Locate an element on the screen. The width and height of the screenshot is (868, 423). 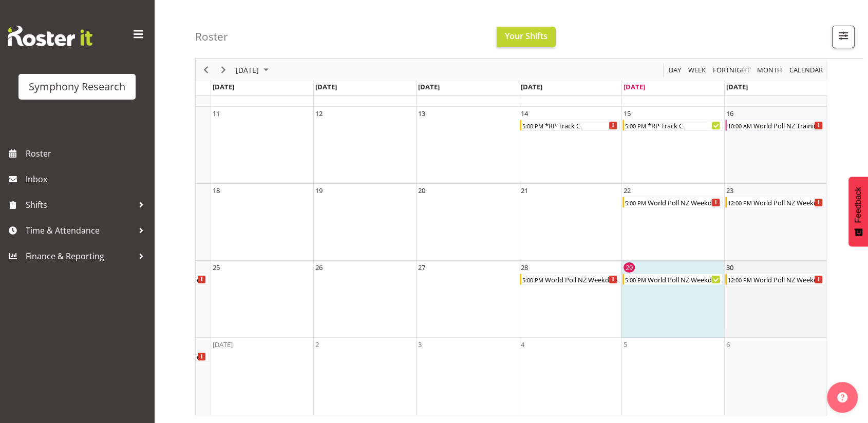
span: Day is located at coordinates (675, 70).